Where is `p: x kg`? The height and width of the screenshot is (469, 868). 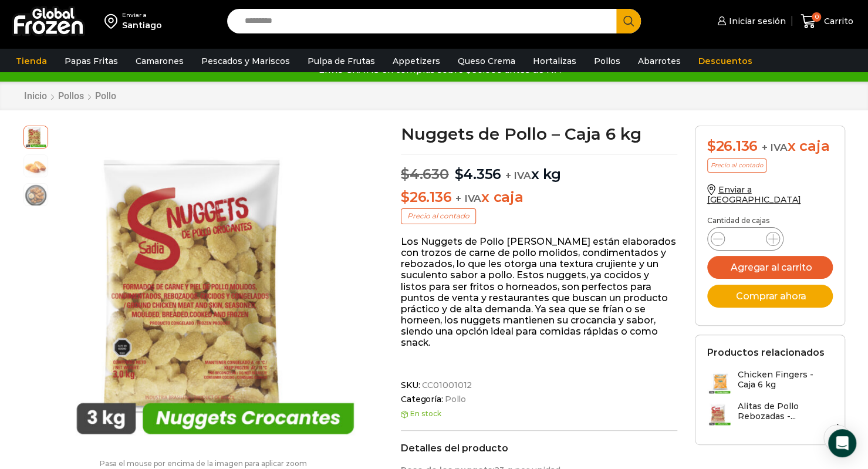 p: x kg is located at coordinates (538, 169).